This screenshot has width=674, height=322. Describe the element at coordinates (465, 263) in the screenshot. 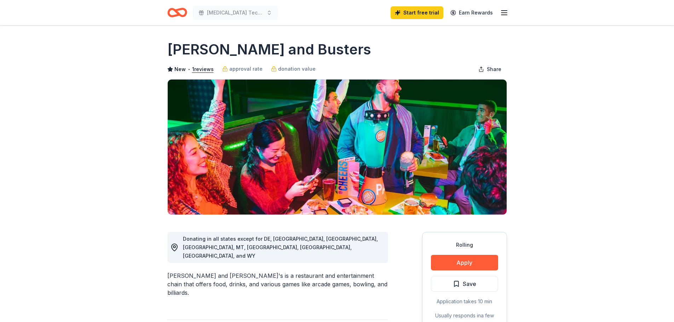

I see `button: Apply` at that location.